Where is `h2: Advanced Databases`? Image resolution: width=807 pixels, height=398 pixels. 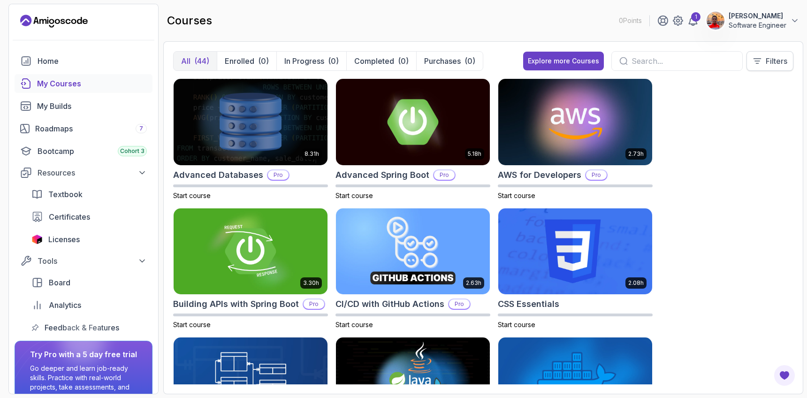 h2: Advanced Databases is located at coordinates (218, 175).